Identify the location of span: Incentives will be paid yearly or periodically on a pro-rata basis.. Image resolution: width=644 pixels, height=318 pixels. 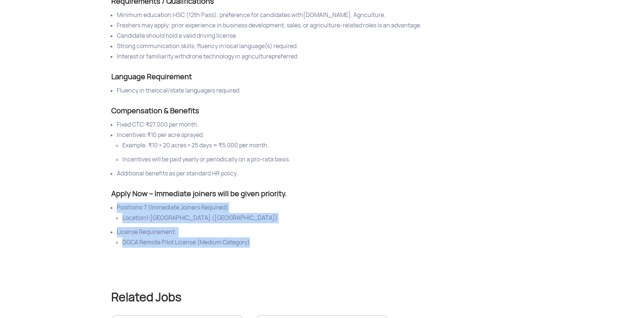
(206, 159).